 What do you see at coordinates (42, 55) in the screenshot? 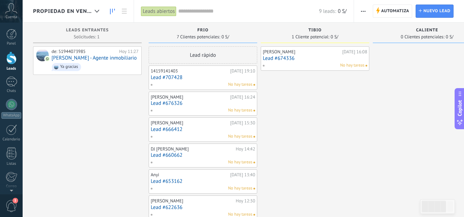
I see `div: Fernando Casani - Agente inmobiliario` at bounding box center [42, 55].